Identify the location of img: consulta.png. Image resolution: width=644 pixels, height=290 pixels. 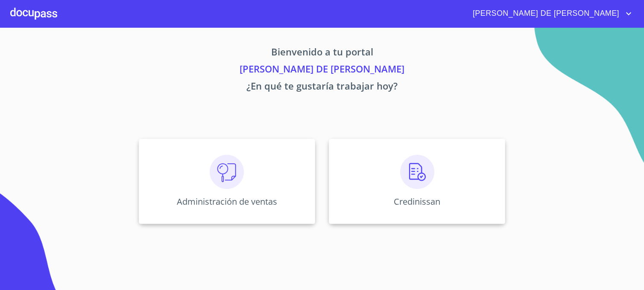
(227, 172).